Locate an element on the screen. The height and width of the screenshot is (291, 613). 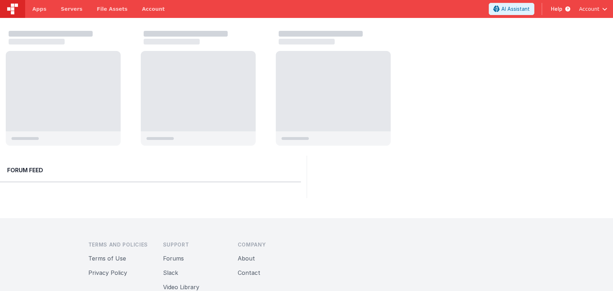
span: Help is located at coordinates (556, 9).